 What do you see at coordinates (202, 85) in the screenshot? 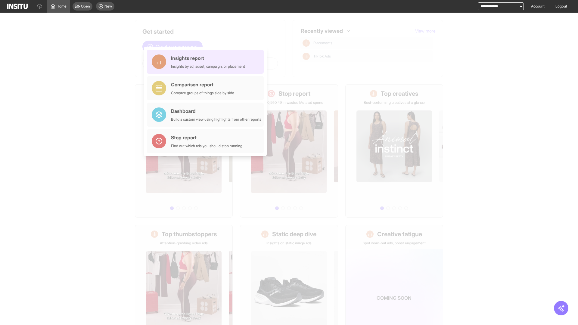
I see `div: Comparison report` at bounding box center [202, 85].